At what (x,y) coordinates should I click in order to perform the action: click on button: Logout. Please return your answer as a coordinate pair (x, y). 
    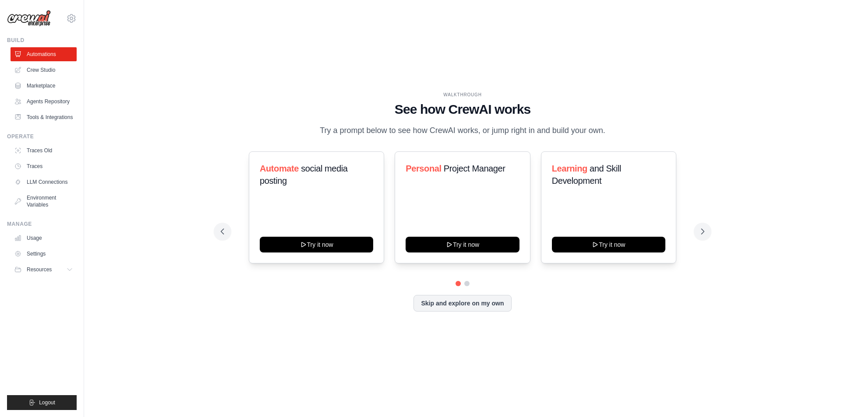
    Looking at the image, I should click on (42, 403).